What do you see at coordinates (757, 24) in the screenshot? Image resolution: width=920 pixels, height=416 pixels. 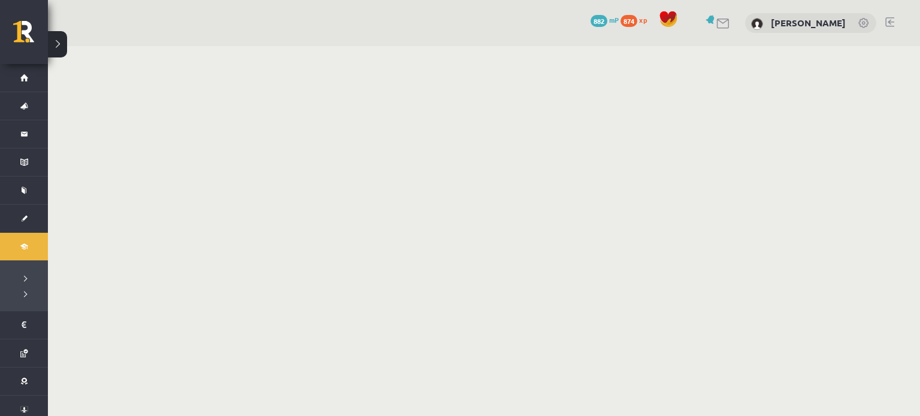 I see `img: Sannija Zaļkalne` at bounding box center [757, 24].